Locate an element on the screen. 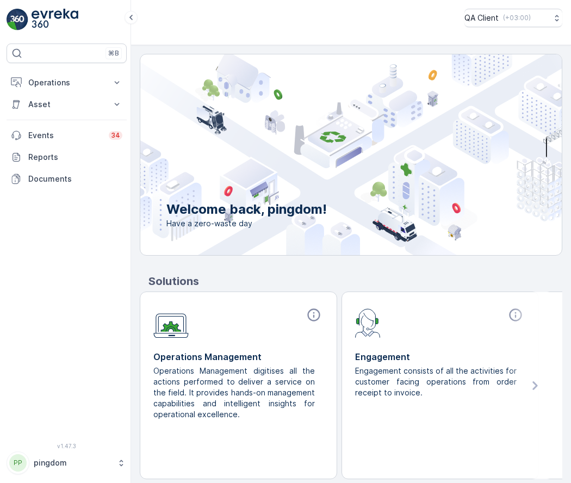 Image resolution: width=571 pixels, height=483 pixels. span: v 1.47.3 is located at coordinates (66, 446).